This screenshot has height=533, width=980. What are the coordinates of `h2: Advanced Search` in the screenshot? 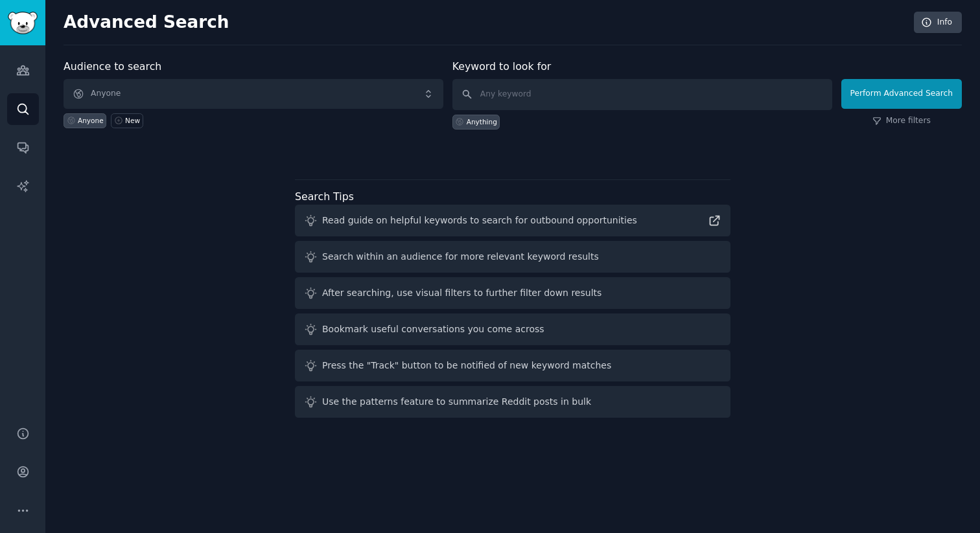 It's located at (485, 23).